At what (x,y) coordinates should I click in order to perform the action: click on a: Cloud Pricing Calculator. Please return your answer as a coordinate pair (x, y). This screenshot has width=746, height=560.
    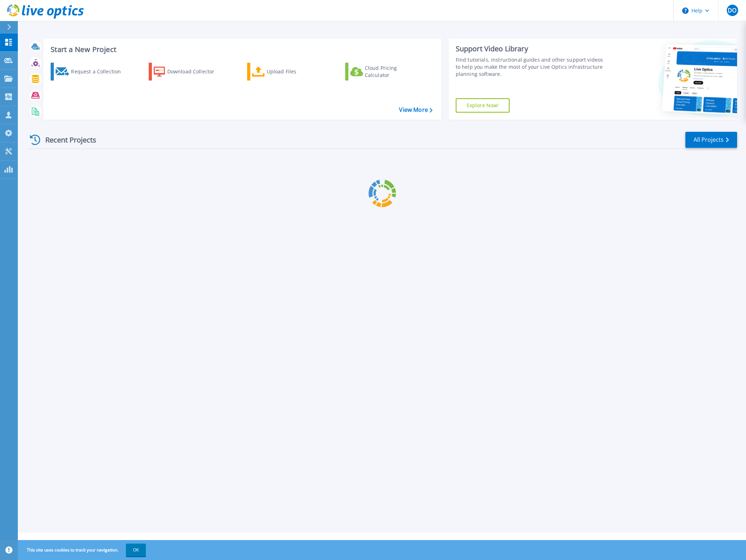
    Looking at the image, I should click on (385, 72).